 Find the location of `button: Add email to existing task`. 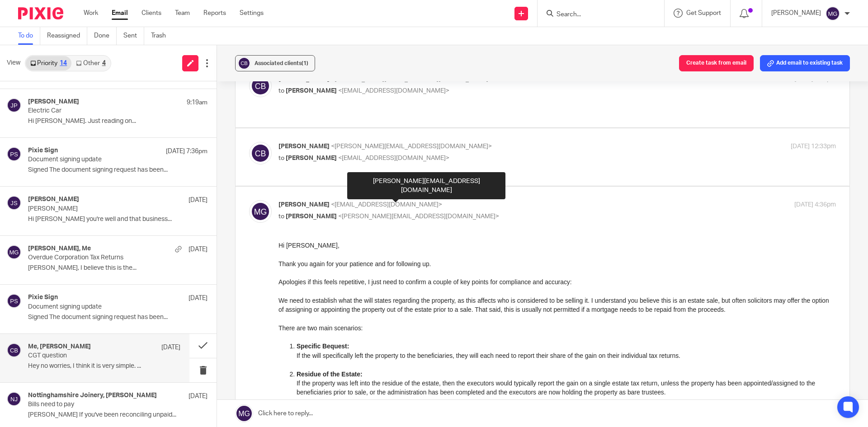

button: Add email to existing task is located at coordinates (804, 64).